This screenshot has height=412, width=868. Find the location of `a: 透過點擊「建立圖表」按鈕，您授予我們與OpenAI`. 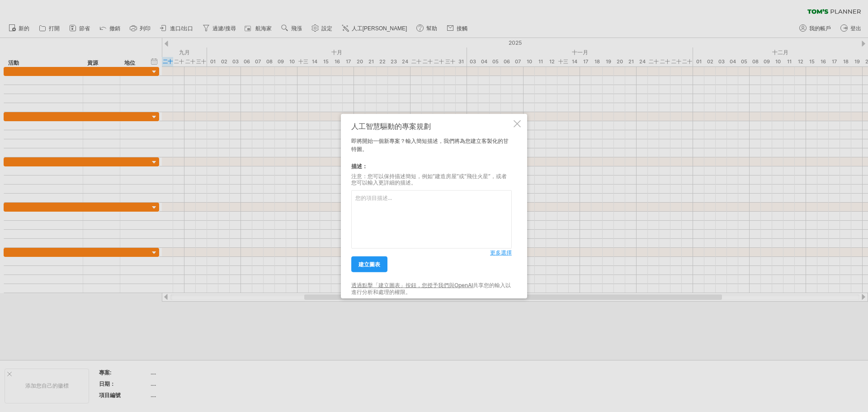

a: 透過點擊「建立圖表」按鈕，您授予我們與OpenAI is located at coordinates (412, 285).